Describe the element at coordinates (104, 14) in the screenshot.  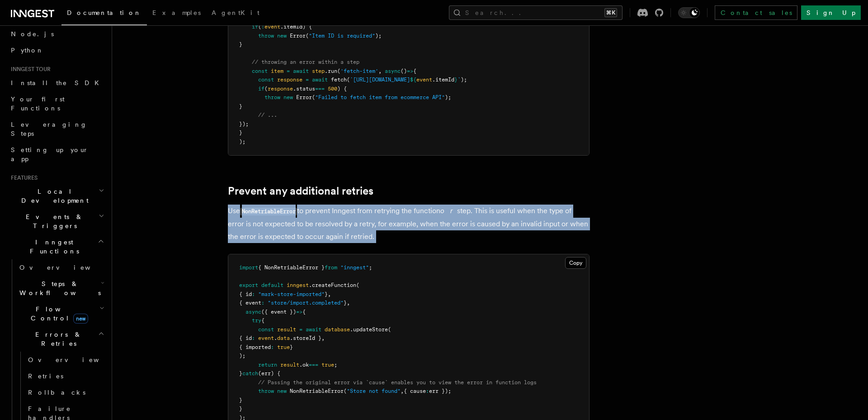
I see `a: Documentation` at that location.